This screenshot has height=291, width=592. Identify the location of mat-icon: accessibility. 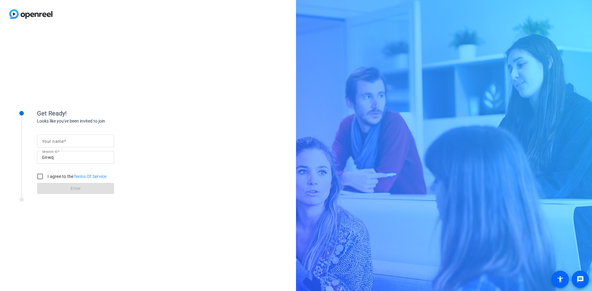
(560, 280).